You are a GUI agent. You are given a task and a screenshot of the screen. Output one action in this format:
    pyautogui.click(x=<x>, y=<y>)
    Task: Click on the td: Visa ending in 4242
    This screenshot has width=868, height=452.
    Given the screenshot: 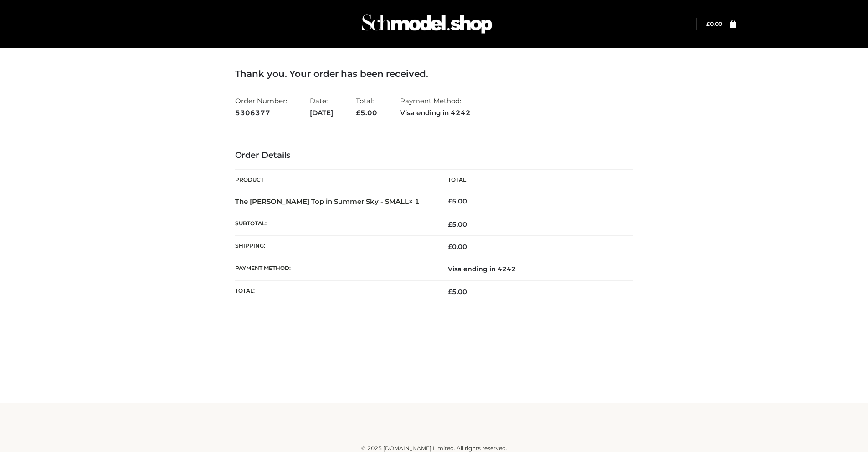 What is the action you would take?
    pyautogui.click(x=534, y=269)
    